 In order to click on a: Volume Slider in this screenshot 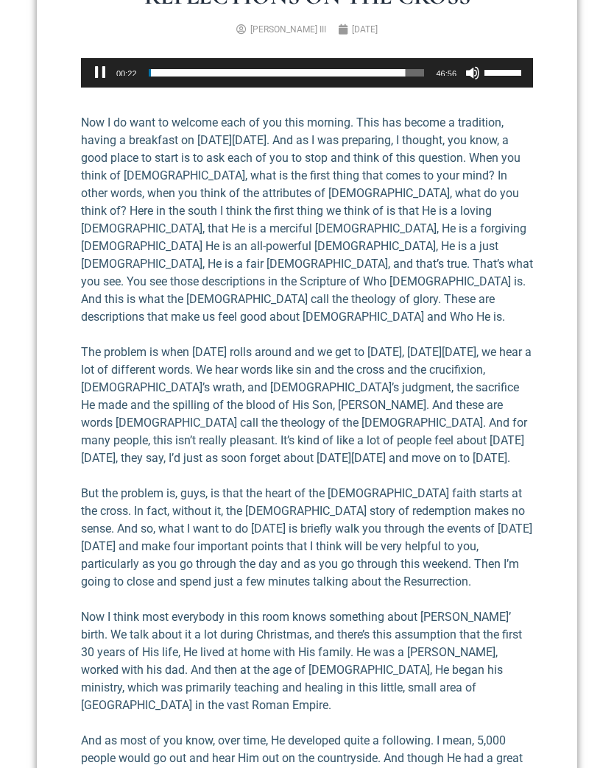, I will do `click(505, 71)`.